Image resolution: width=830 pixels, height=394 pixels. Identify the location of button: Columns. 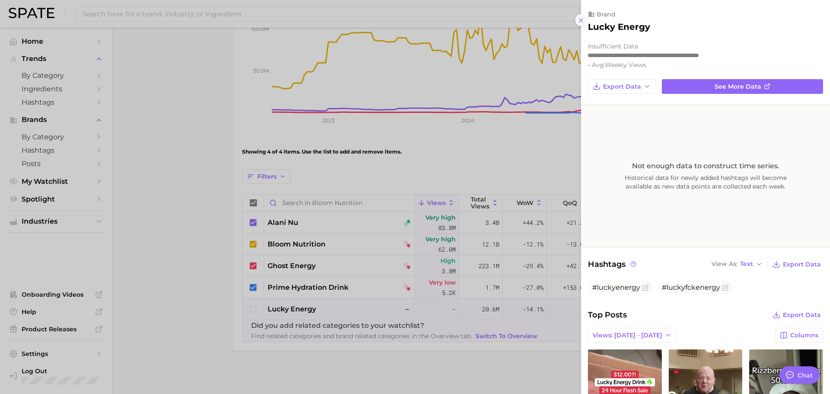
(799, 335).